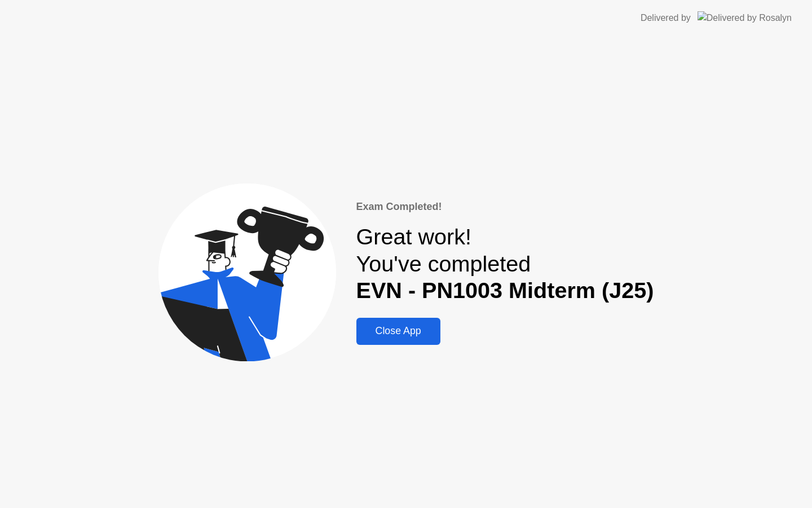  Describe the element at coordinates (744, 17) in the screenshot. I see `img: Delivered by Rosalyn` at that location.